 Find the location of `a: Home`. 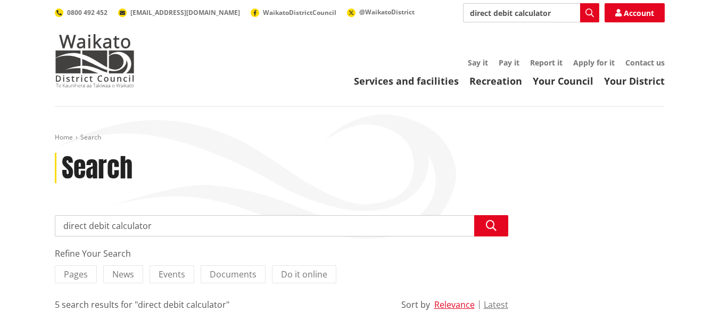

a: Home is located at coordinates (64, 137).